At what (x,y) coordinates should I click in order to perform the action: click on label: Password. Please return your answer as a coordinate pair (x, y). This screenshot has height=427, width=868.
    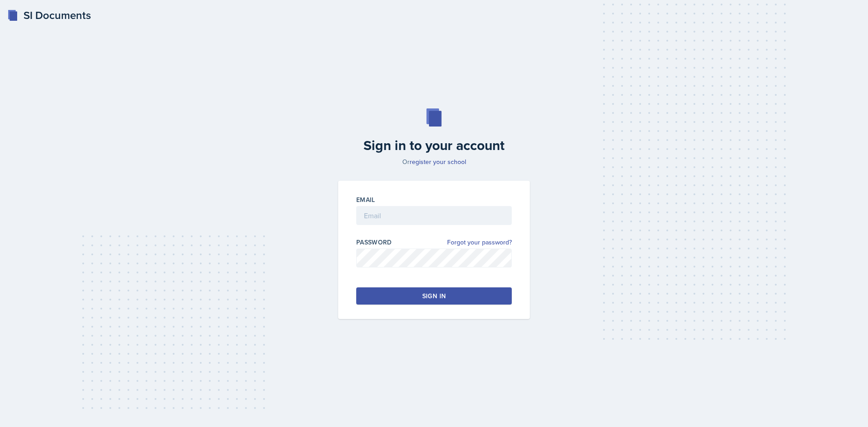
    Looking at the image, I should click on (374, 242).